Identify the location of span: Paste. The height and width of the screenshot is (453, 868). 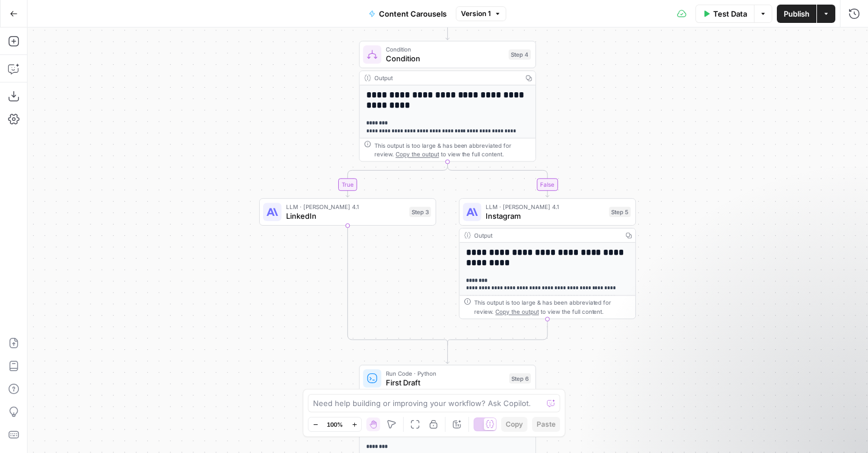
(546, 425).